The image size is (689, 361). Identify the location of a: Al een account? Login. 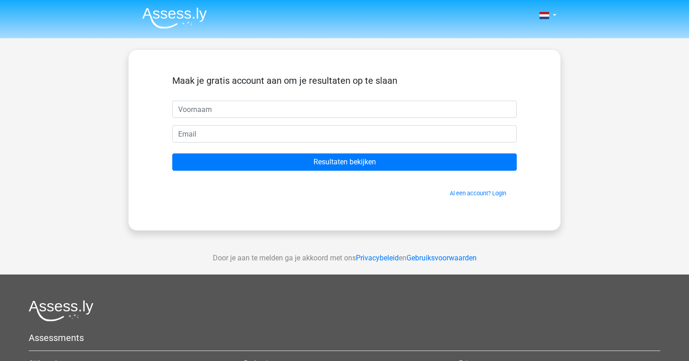
(478, 193).